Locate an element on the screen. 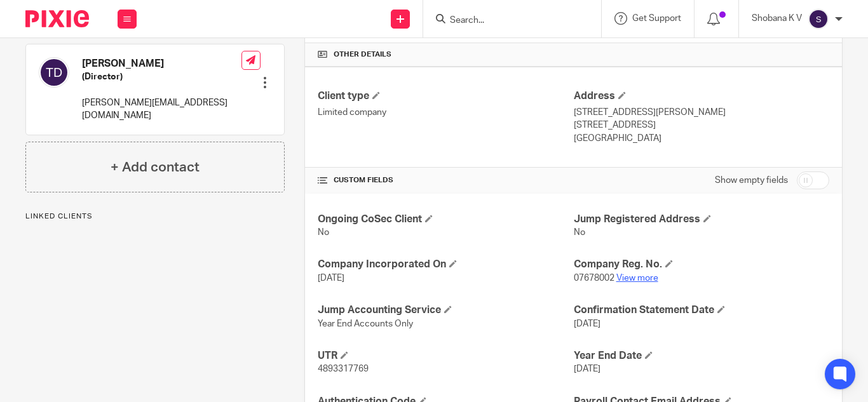 Image resolution: width=868 pixels, height=402 pixels. h4: Jump Registered Address is located at coordinates (701, 219).